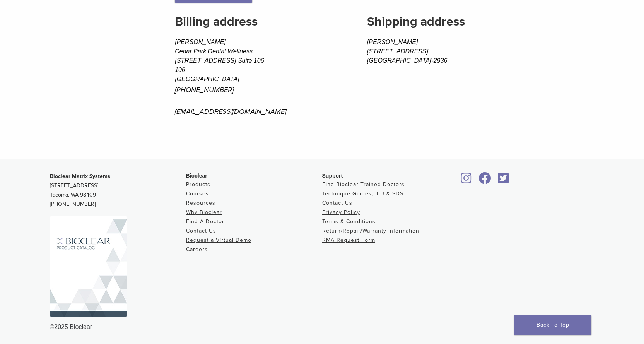 This screenshot has height=344, width=644. I want to click on a: Privacy Policy, so click(341, 212).